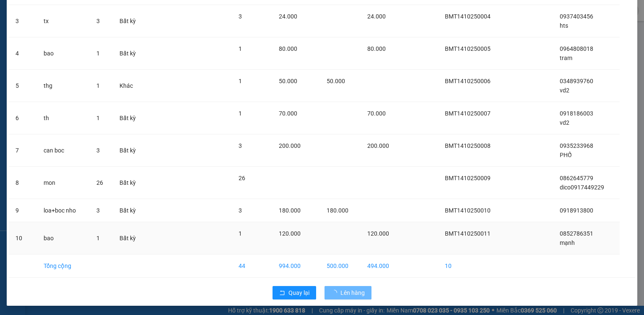  Describe the element at coordinates (294, 293) in the screenshot. I see `button: rollbackQuay lại` at that location.